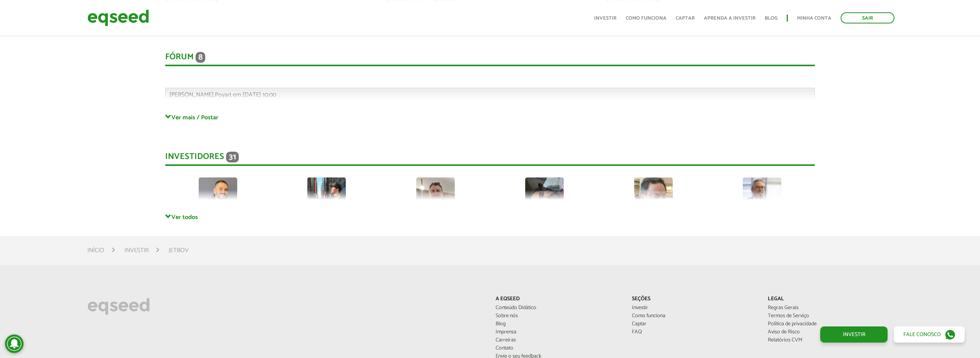 This screenshot has height=358, width=980. Describe the element at coordinates (558, 316) in the screenshot. I see `a: Sobre nós` at that location.